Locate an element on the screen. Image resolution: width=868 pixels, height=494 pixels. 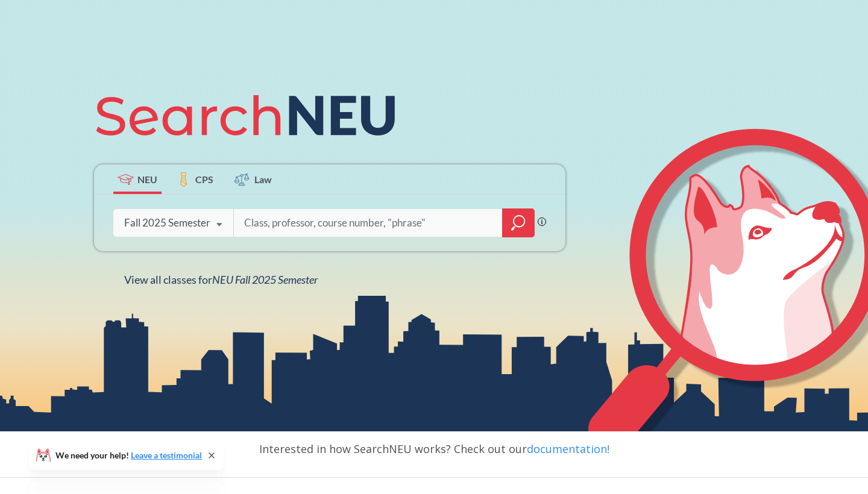
span: View all classes for is located at coordinates (221, 279).